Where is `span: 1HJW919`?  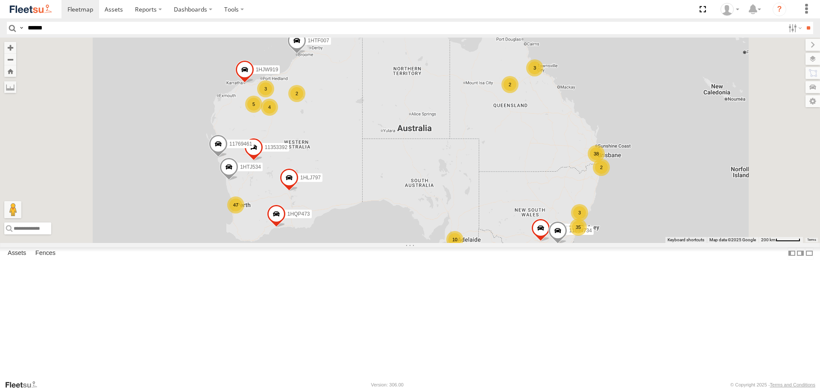
span: 1HJW919 is located at coordinates (267, 70).